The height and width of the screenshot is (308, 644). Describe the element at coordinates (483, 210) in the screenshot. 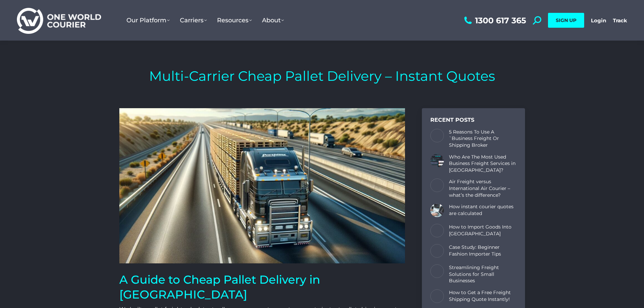

I see `a: How instant courier quotes are calculated` at that location.